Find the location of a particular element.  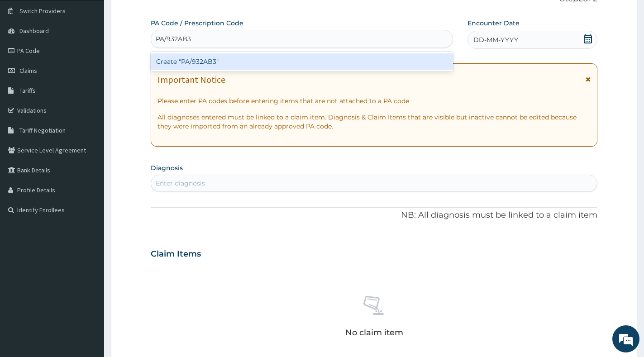

p: All diagnoses entered must be linked to a claim item. Diagnosis & Claim Items that are visible bu... is located at coordinates (374, 121).